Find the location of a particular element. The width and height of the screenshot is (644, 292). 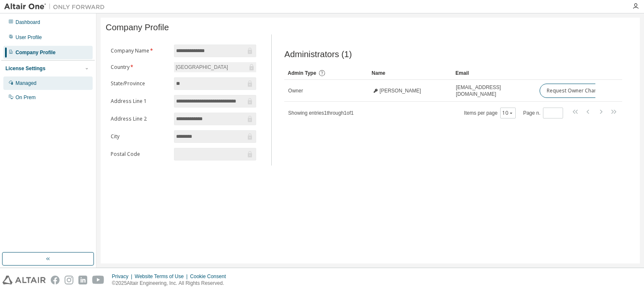

div: Name is located at coordinates (410, 73).